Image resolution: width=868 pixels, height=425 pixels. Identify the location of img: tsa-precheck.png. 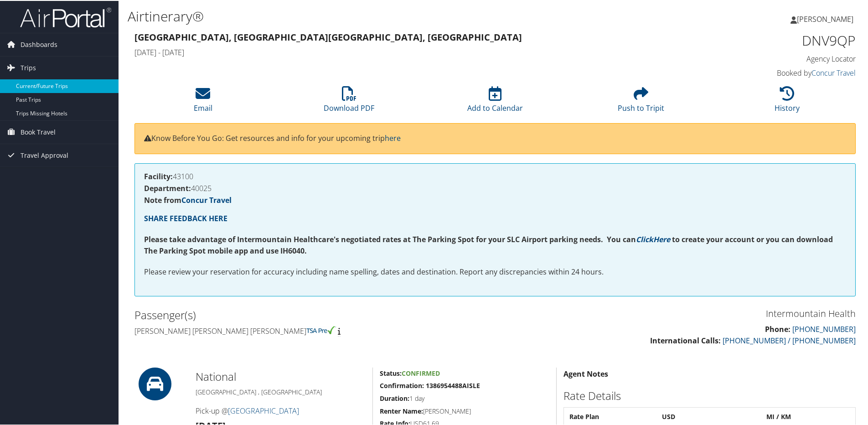
(321, 329).